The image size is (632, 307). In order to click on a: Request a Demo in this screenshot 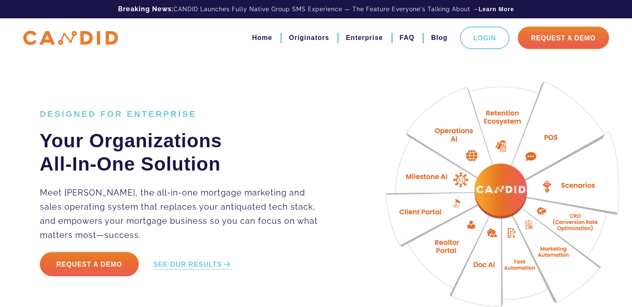, I will do `click(89, 264)`.